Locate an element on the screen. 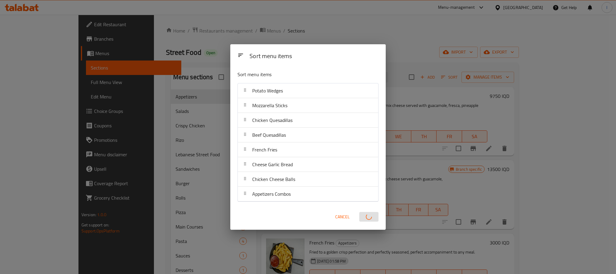 This screenshot has height=274, width=616. div: Appetizers Combos is located at coordinates (308, 194).